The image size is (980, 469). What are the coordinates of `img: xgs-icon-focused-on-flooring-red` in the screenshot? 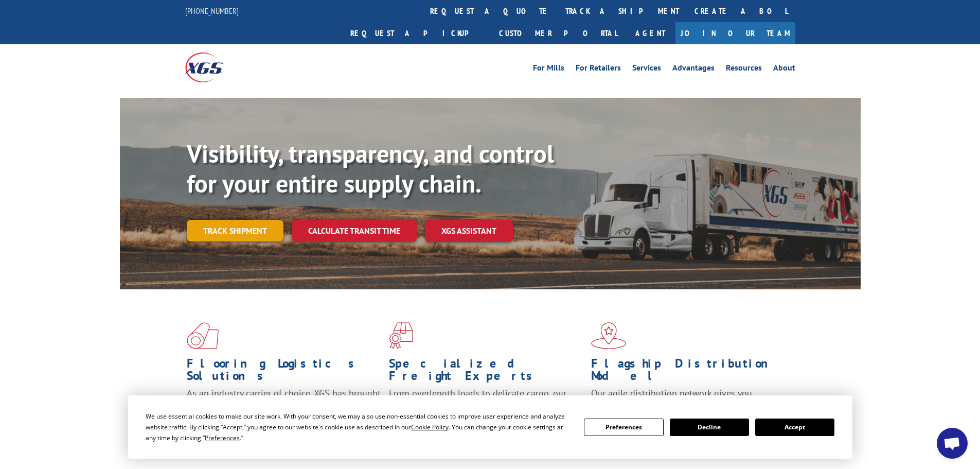 It's located at (400, 335).